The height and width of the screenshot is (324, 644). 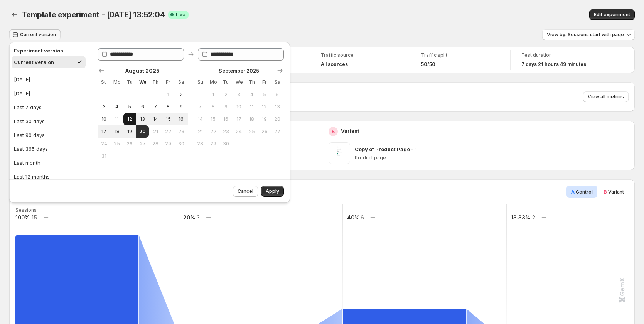 I want to click on button: Last 7 days, so click(x=50, y=107).